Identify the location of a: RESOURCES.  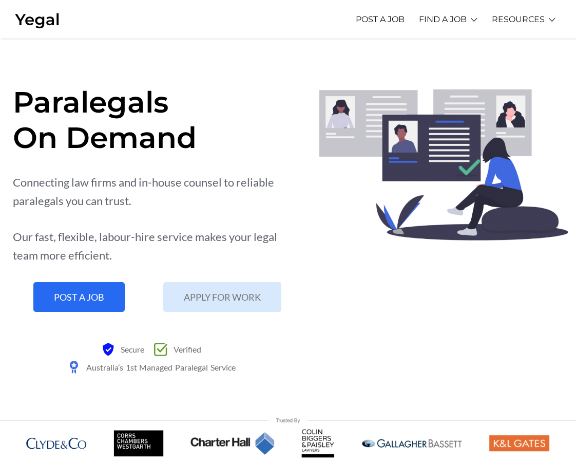
(518, 19).